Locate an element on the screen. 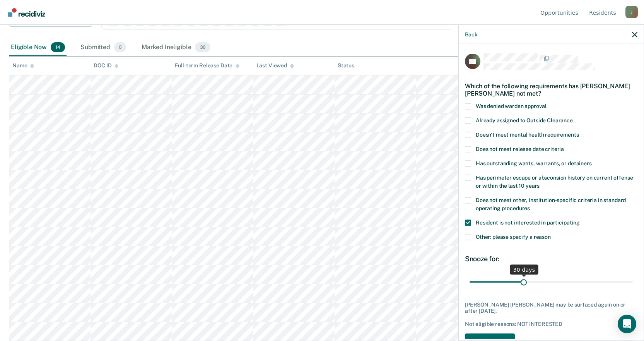  span: Does not meet release date criteria is located at coordinates (520, 148).